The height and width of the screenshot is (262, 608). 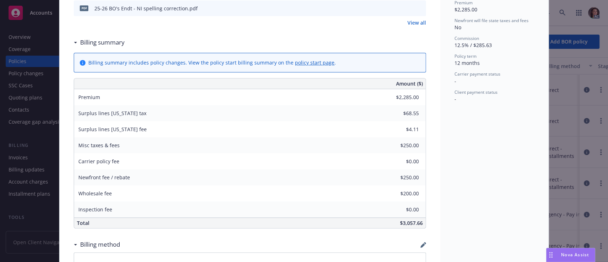 I want to click on span: Policy term, so click(x=466, y=56).